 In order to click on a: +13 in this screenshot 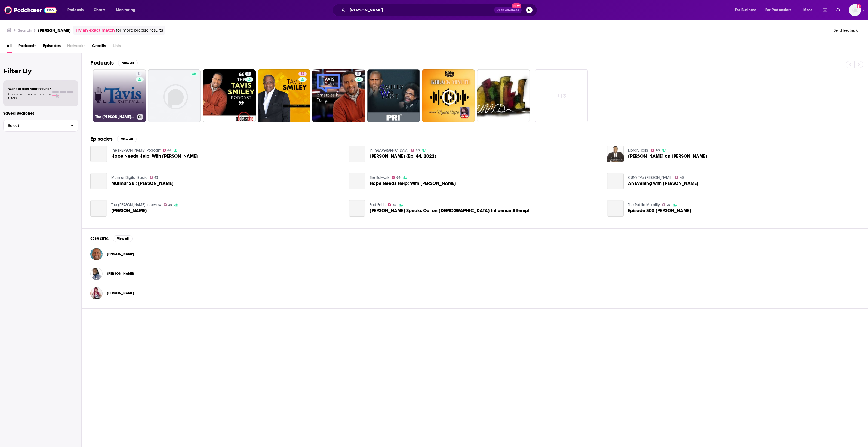, I will do `click(562, 95)`.